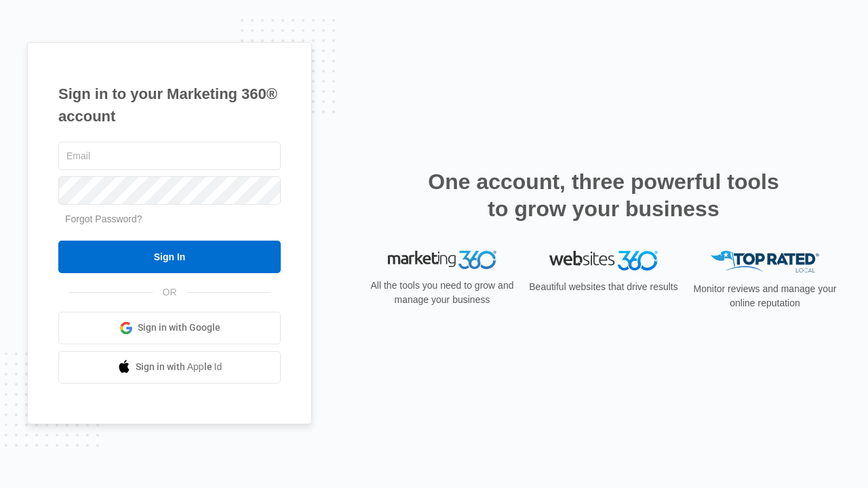 The width and height of the screenshot is (868, 488). What do you see at coordinates (765, 296) in the screenshot?
I see `p: Monitor reviews and manage your online reputation` at bounding box center [765, 296].